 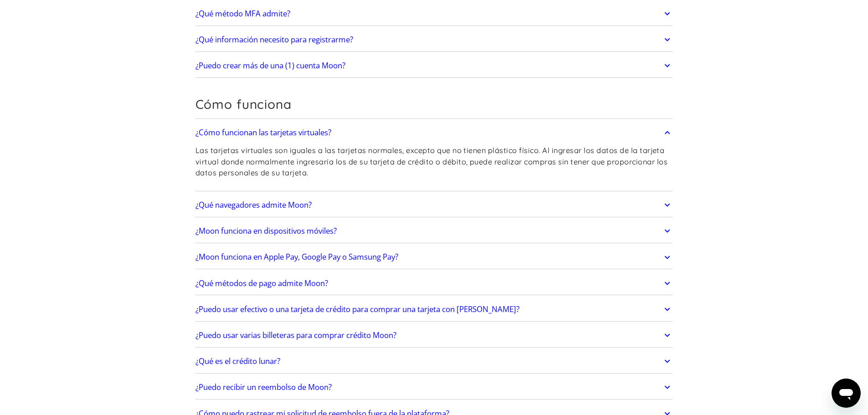 I want to click on font: ¿Qué es el crédito lunar?, so click(x=238, y=361).